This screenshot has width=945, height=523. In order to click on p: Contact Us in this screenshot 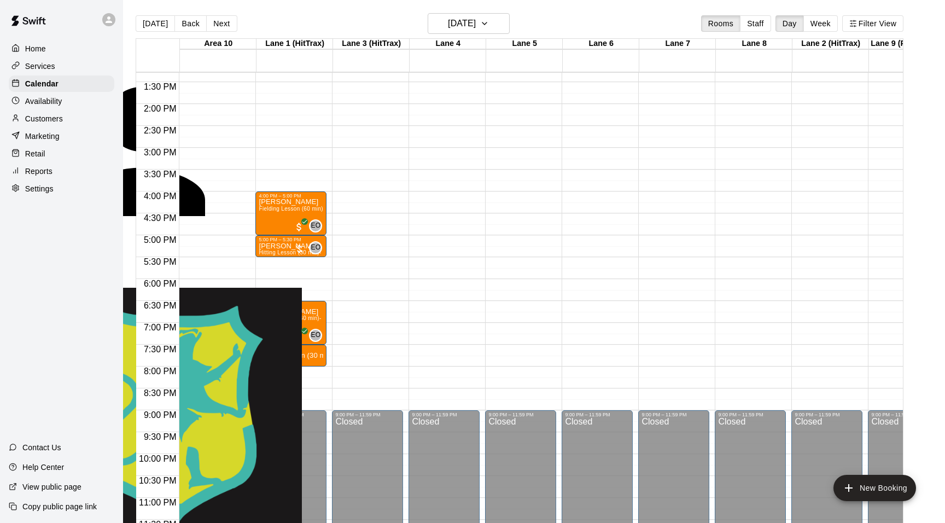, I will do `click(42, 447)`.